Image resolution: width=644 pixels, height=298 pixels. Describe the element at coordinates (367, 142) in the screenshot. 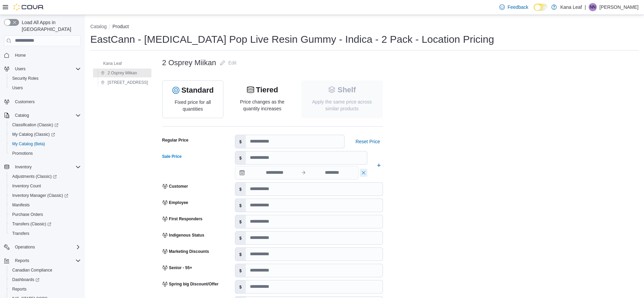

I see `span: Reset Price` at that location.